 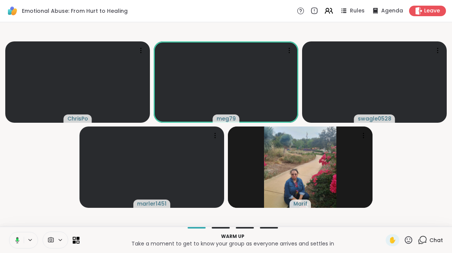 I want to click on span: meg79, so click(x=226, y=119).